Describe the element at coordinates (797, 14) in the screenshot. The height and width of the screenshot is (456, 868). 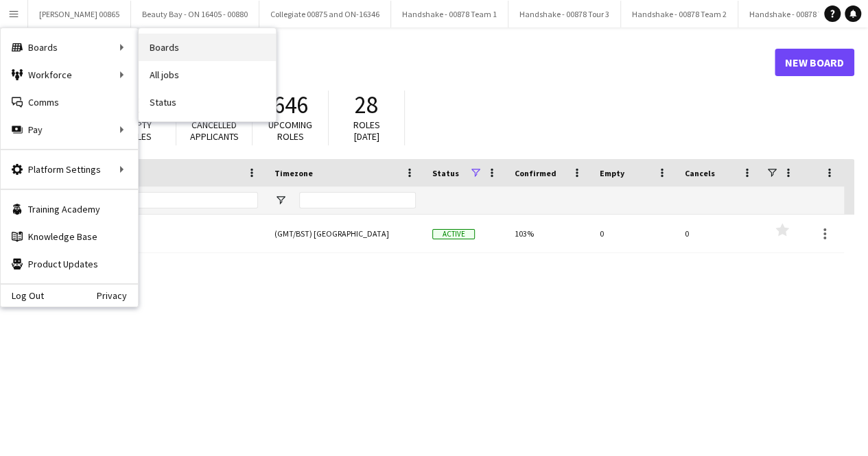
I see `button: Handshake - 00878 Team 4` at that location.